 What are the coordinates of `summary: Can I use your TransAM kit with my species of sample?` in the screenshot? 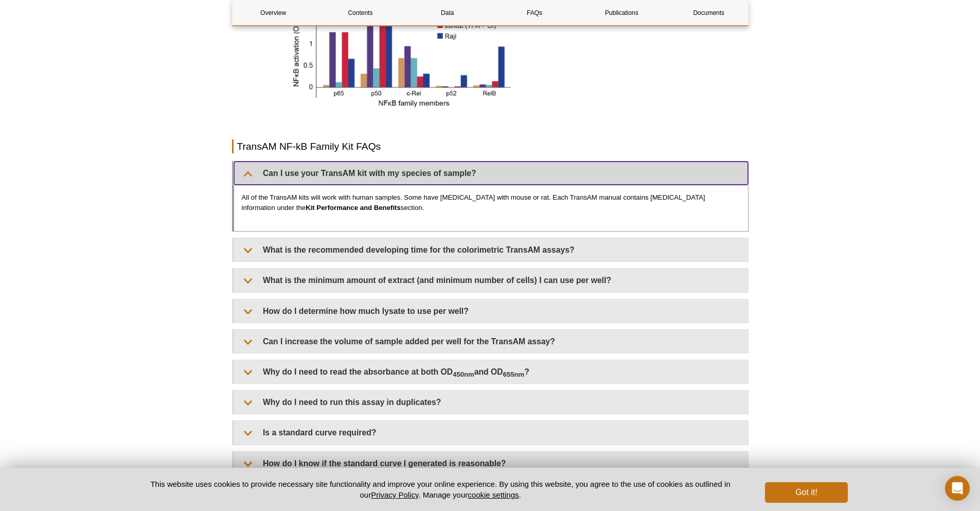 It's located at (490, 173).